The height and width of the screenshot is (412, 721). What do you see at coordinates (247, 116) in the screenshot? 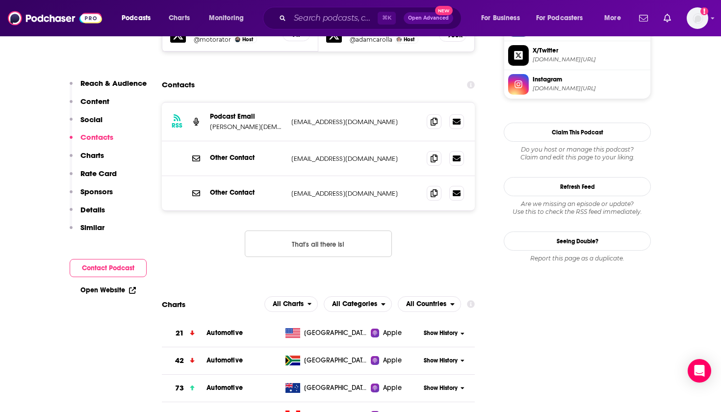
I see `p: Podcast Email` at bounding box center [247, 116].